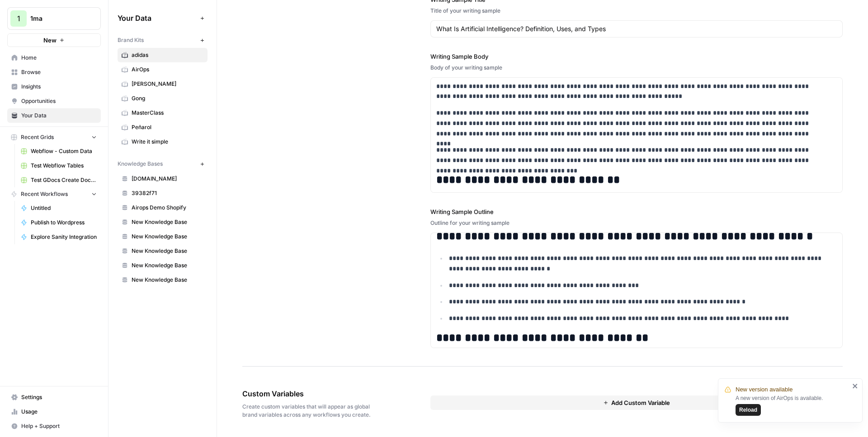  I want to click on span: Browse, so click(59, 72).